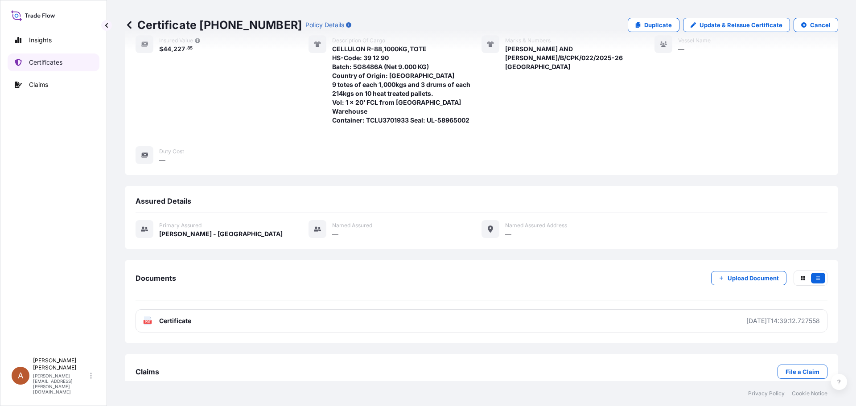  I want to click on button: Upload Document, so click(748, 278).